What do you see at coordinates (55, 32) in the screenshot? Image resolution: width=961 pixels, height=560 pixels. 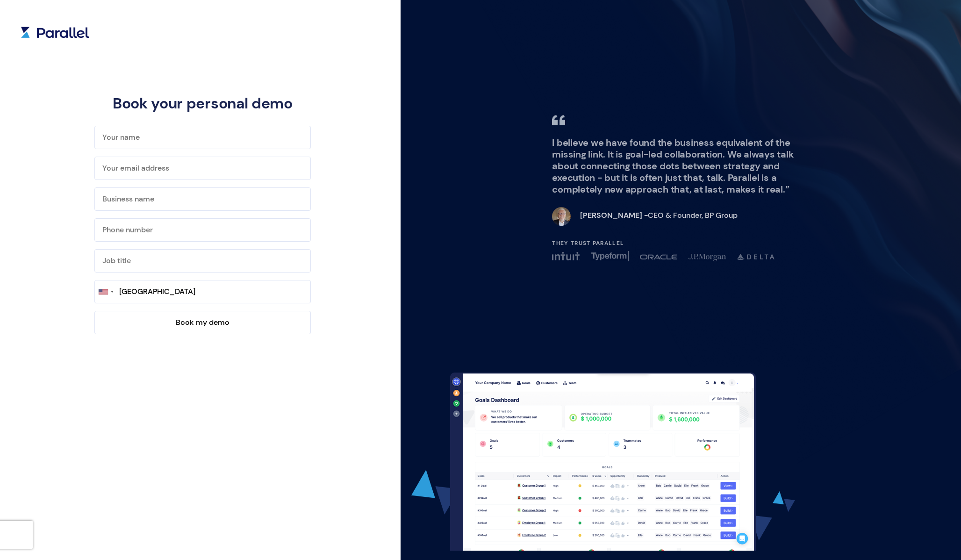 I see `img: parallel_logo.png` at bounding box center [55, 32].